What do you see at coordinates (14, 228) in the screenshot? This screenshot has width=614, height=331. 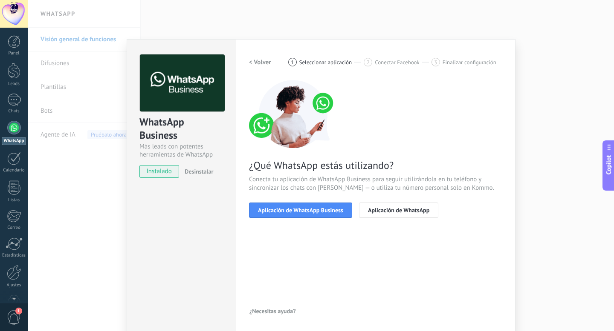 I see `div: Correo` at bounding box center [14, 228].